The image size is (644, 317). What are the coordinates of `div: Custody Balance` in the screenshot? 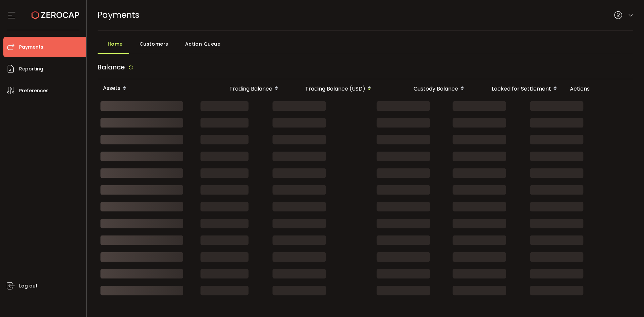 It's located at (425, 88).